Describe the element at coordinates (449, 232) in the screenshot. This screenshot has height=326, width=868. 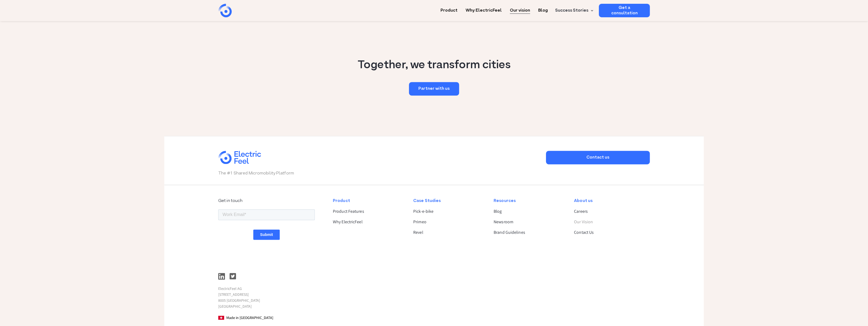
I see `a: Revel` at that location.